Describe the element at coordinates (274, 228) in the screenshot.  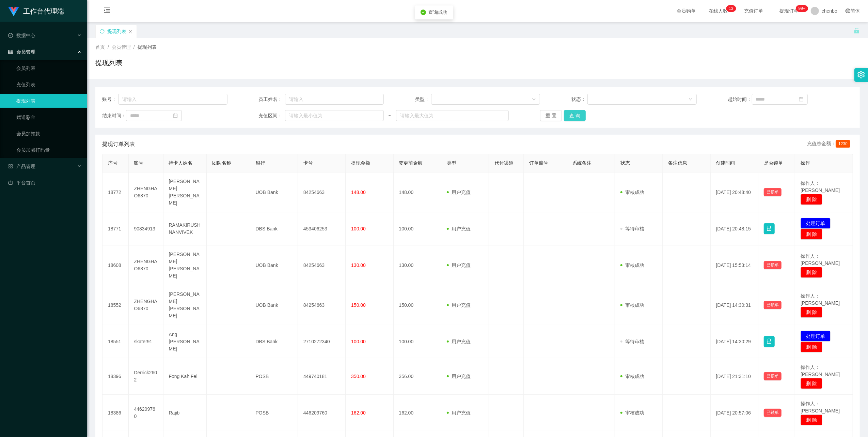
I see `td: DBS Bank` at that location.